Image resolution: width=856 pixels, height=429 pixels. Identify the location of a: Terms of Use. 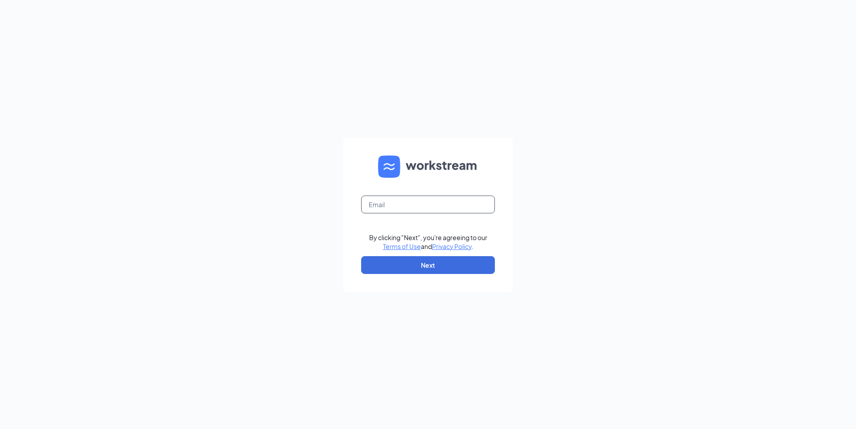
(402, 247).